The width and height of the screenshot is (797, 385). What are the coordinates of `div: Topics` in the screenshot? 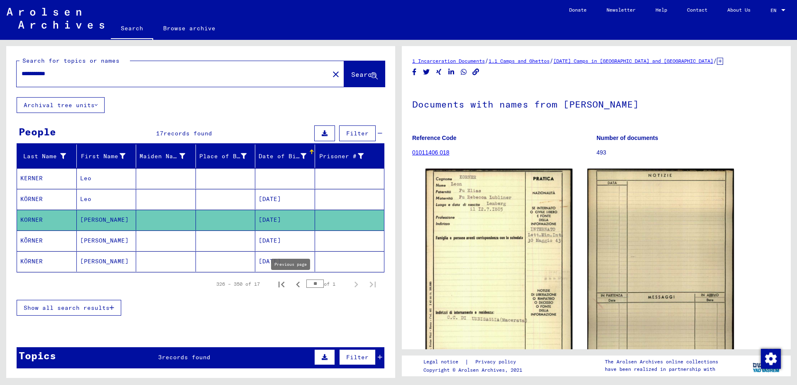 It's located at (37, 355).